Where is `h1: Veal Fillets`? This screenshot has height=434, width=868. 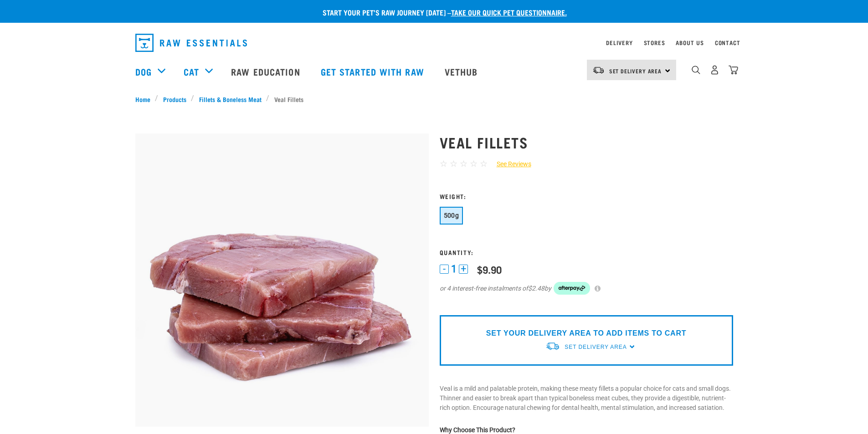 h1: Veal Fillets is located at coordinates (586, 142).